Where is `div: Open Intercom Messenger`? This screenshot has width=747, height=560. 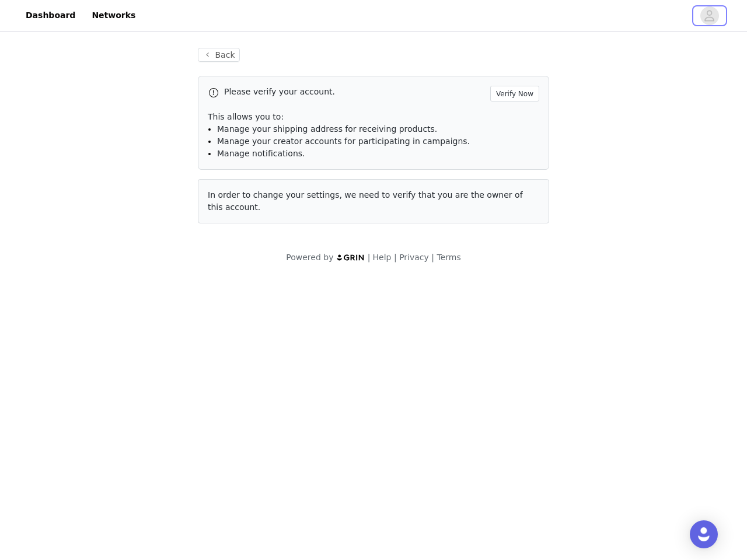 div: Open Intercom Messenger is located at coordinates (704, 535).